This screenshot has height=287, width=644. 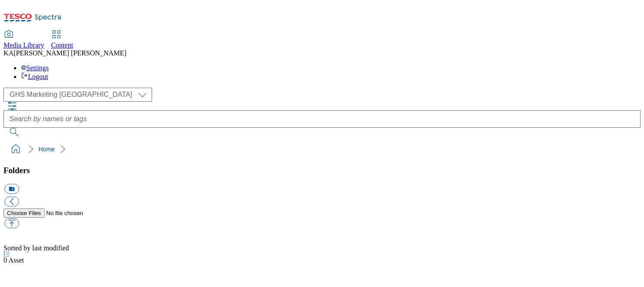 I want to click on span: KA, so click(x=8, y=53).